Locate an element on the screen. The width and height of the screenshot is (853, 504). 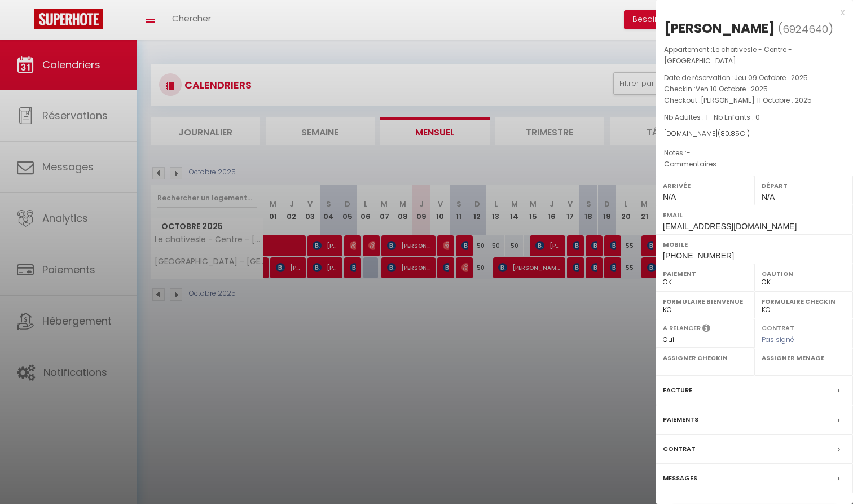
p: Commentaires : is located at coordinates (754, 164).